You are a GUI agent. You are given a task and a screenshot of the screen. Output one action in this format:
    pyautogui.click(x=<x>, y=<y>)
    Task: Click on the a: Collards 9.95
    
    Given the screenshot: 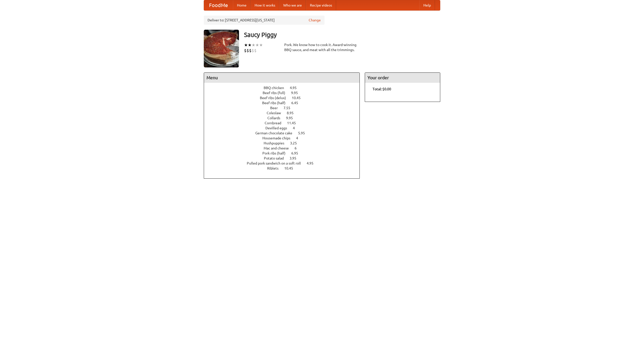 What is the action you would take?
    pyautogui.click(x=285, y=118)
    